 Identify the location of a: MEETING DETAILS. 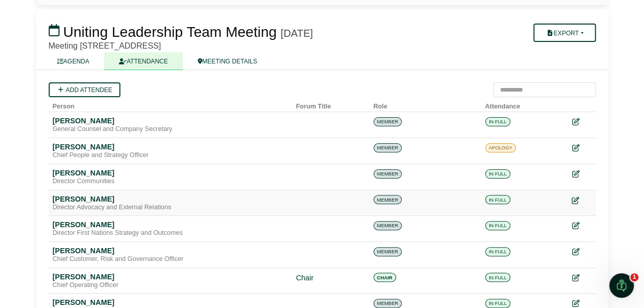
(228, 61).